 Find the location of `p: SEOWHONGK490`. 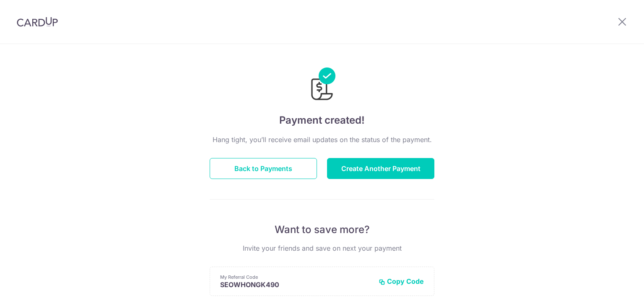

p: SEOWHONGK490 is located at coordinates (296, 284).